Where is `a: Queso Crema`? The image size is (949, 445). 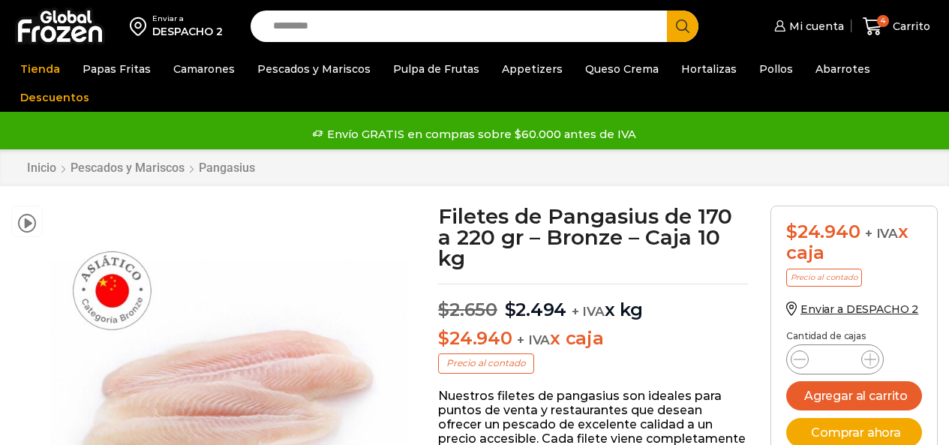
a: Queso Crema is located at coordinates (622, 69).